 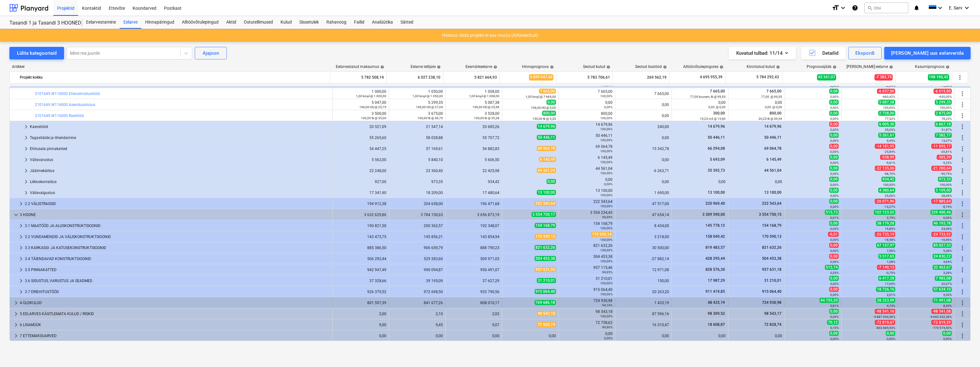 What do you see at coordinates (943, 135) in the screenshot?
I see `span: 7 582,77` at bounding box center [943, 135].